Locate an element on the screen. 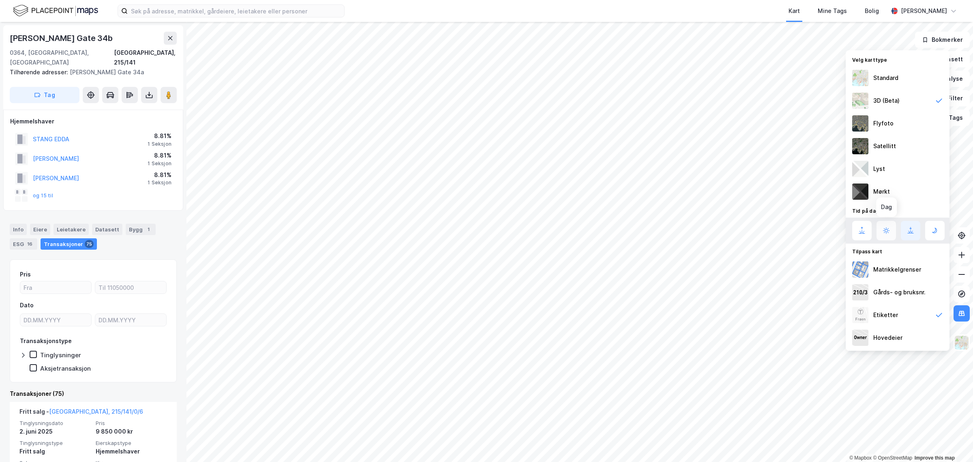  div: Kontrollprogram for chat is located at coordinates (953, 442).